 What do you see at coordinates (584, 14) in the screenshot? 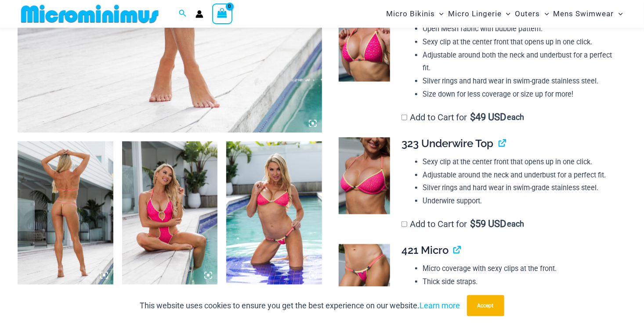
I see `span: Mens Swimwear` at bounding box center [584, 14].